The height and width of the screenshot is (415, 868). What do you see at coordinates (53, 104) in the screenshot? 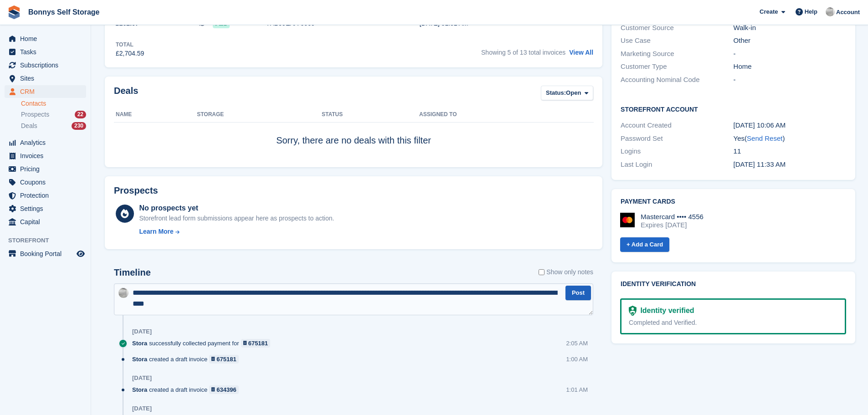
I see `a: Contacts` at bounding box center [53, 104].